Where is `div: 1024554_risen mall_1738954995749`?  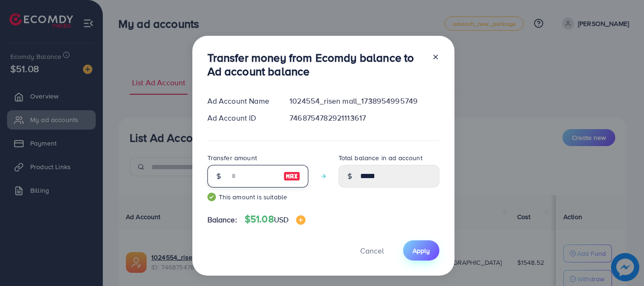 div: 1024554_risen mall_1738954995749 is located at coordinates (364, 101).